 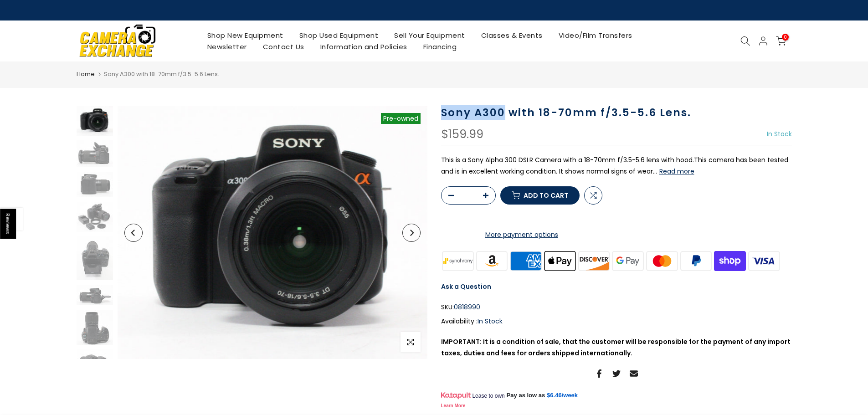 What do you see at coordinates (617, 113) in the screenshot?
I see `h1: Sony A300 with 18-70mm f/3.5-5.6 Lens.` at bounding box center [617, 113].